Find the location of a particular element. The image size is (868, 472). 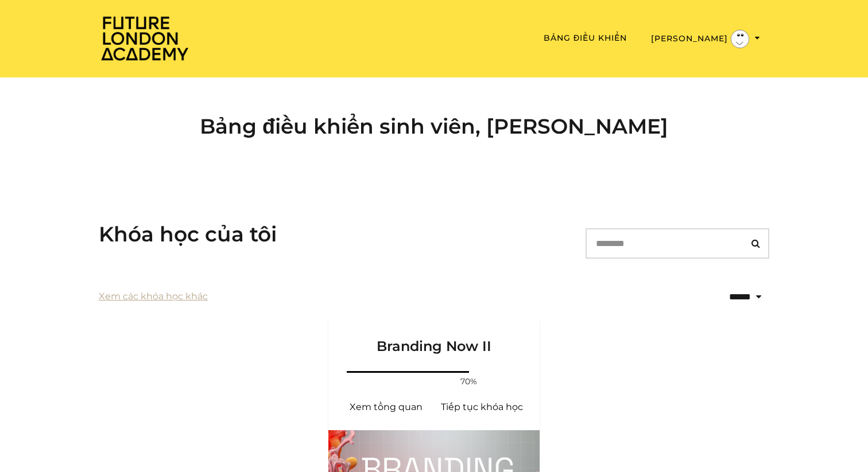

img: Home Page is located at coordinates (144, 38).